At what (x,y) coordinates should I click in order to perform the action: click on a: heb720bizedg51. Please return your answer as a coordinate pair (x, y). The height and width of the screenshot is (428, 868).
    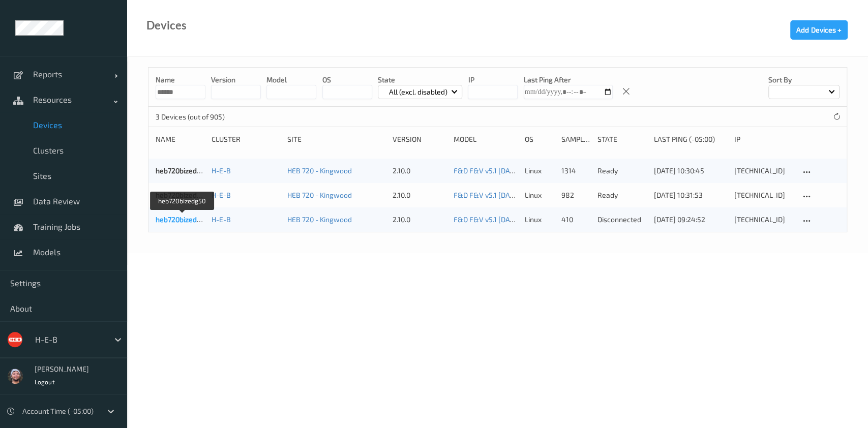
    Looking at the image, I should click on (182, 195).